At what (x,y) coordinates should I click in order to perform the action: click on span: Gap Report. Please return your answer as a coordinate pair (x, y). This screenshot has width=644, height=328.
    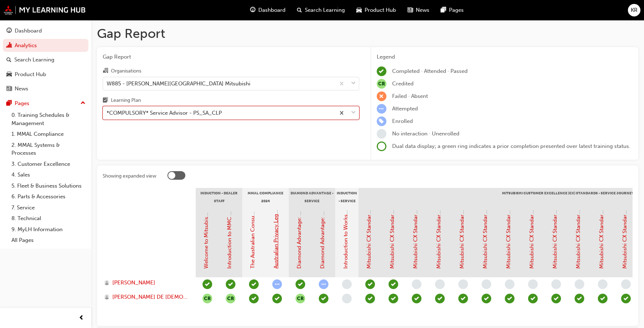
    Looking at the image, I should click on (231, 57).